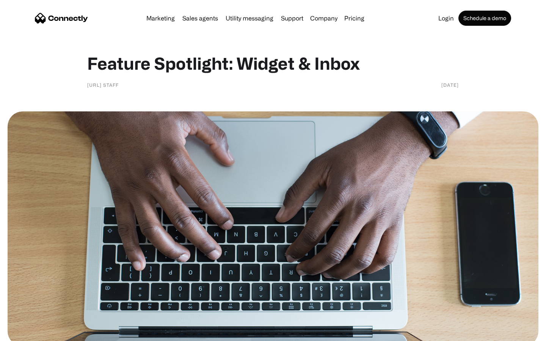 This screenshot has height=341, width=546. Describe the element at coordinates (27, 333) in the screenshot. I see `aside: Language selected: English` at that location.